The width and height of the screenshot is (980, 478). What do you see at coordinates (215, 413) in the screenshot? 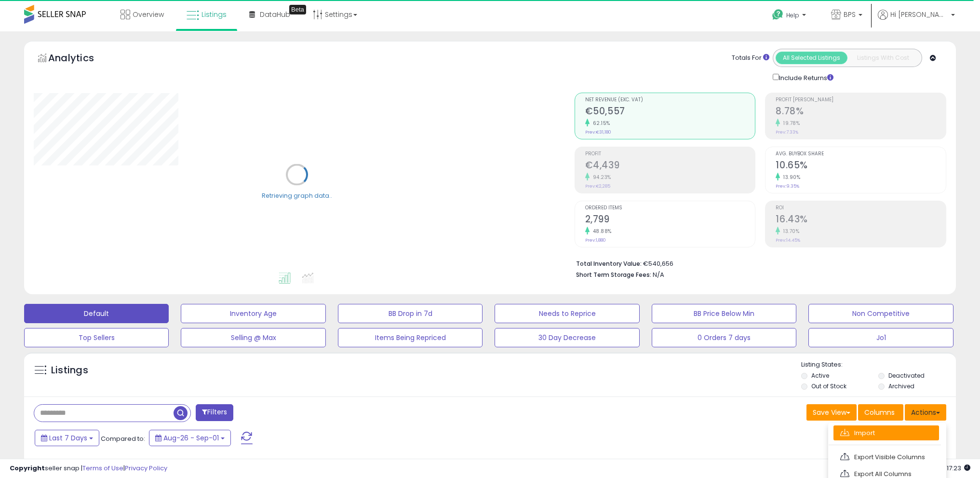
I see `button: Filters` at bounding box center [215, 413].